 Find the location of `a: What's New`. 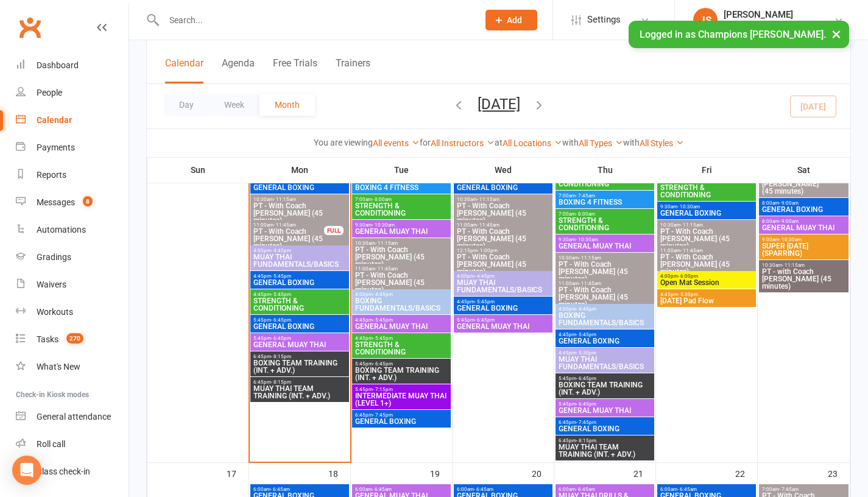

a: What's New is located at coordinates (72, 367).